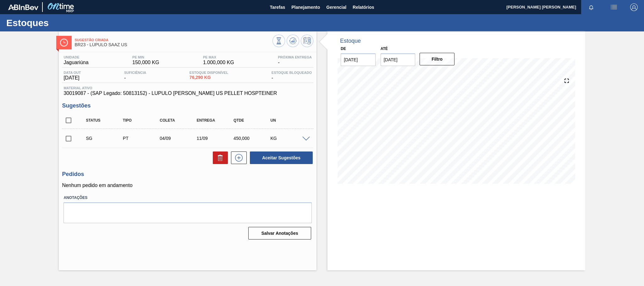 This screenshot has width=644, height=286. Describe the element at coordinates (252, 121) in the screenshot. I see `div: Qtde` at that location.